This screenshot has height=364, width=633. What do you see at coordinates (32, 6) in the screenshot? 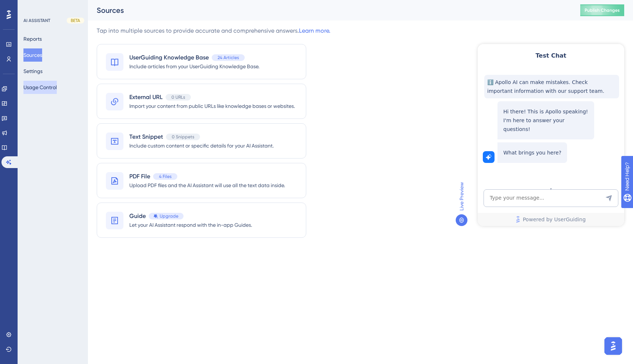
I see `span: Need Help?` at bounding box center [32, 6].